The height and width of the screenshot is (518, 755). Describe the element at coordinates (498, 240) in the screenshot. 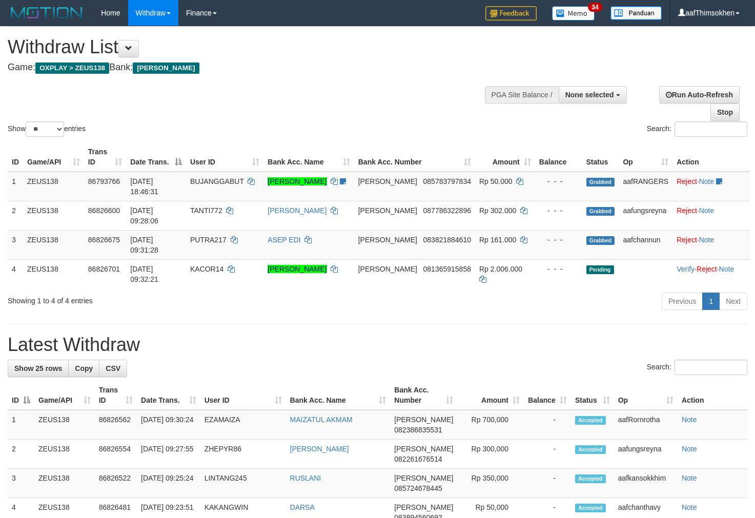

I see `span: Rp 161.000` at that location.